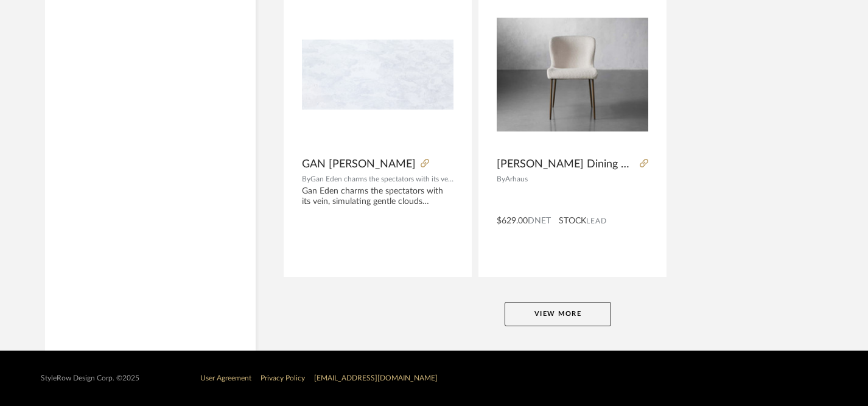 The height and width of the screenshot is (406, 868). What do you see at coordinates (283, 378) in the screenshot?
I see `a: Privacy Policy` at bounding box center [283, 378].